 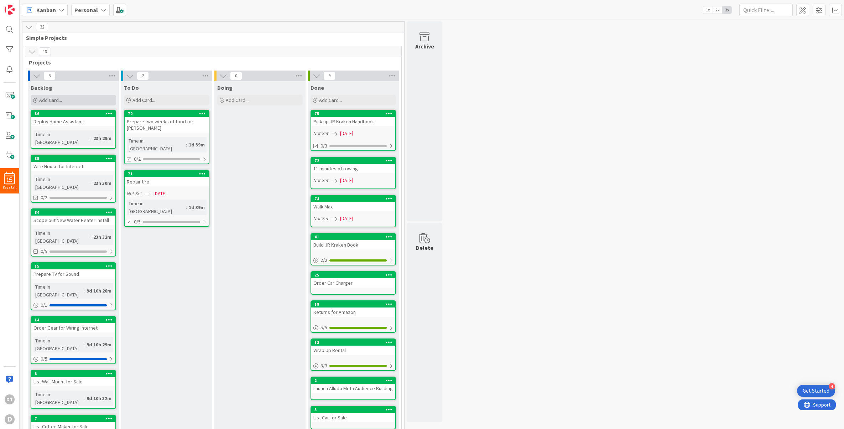 What do you see at coordinates (99, 398) in the screenshot?
I see `div: 9d 10h 32m` at bounding box center [99, 398].